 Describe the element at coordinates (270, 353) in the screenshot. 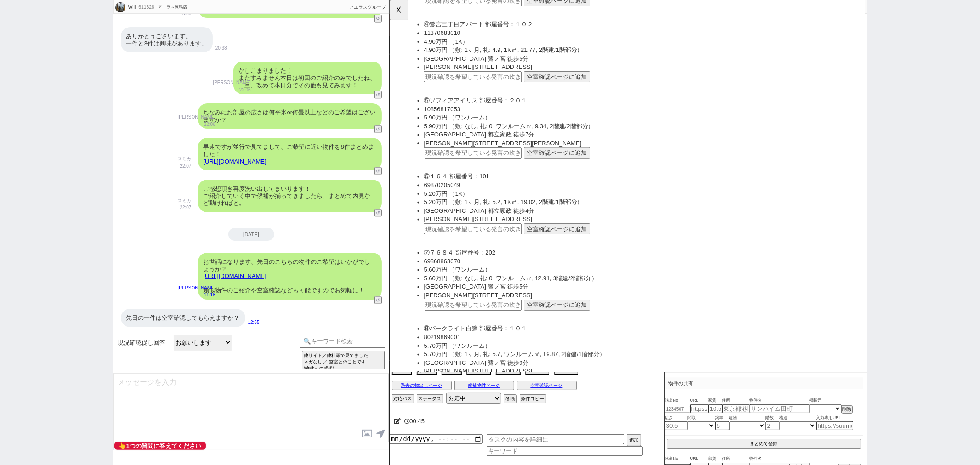

I see `li: ⑧パークライト白鷺 部屋番号：１０１` at that location.